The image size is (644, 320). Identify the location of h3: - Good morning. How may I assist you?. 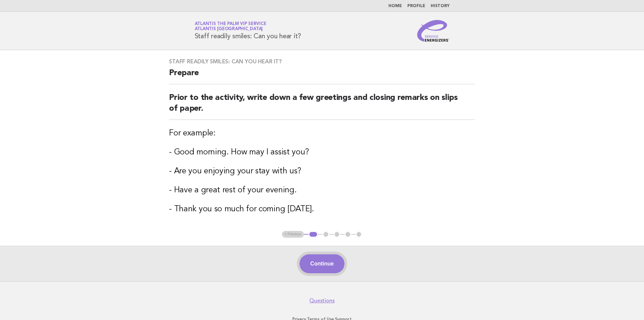
(322, 152).